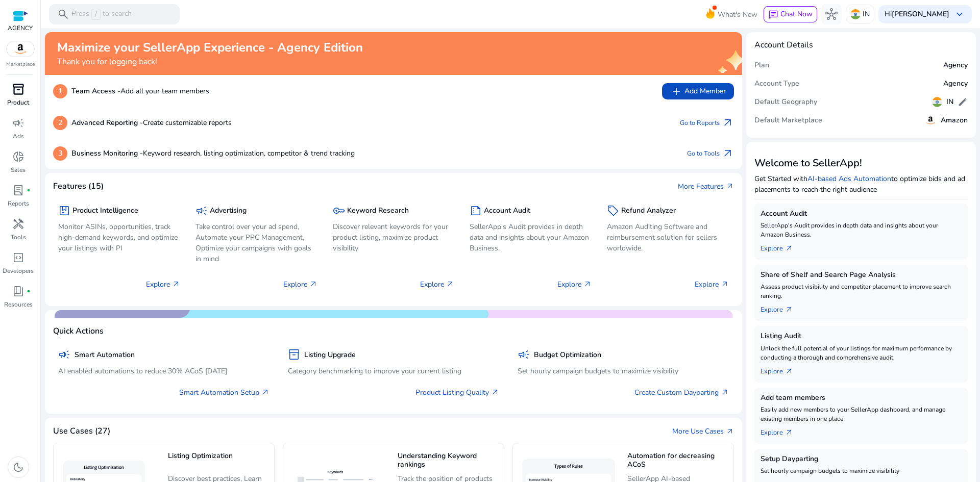 Image resolution: width=980 pixels, height=482 pixels. What do you see at coordinates (256, 243) in the screenshot?
I see `p: Take control over your ad spend, Automate your PPC Management, Optimize your campaigns with goals...` at bounding box center [256, 243].